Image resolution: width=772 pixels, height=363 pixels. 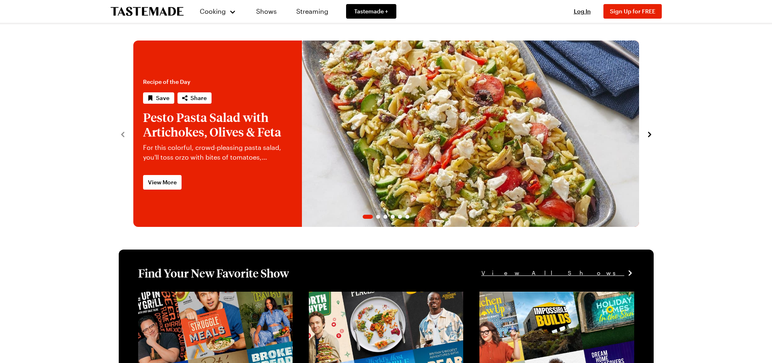 I want to click on button: Share, so click(x=195, y=98).